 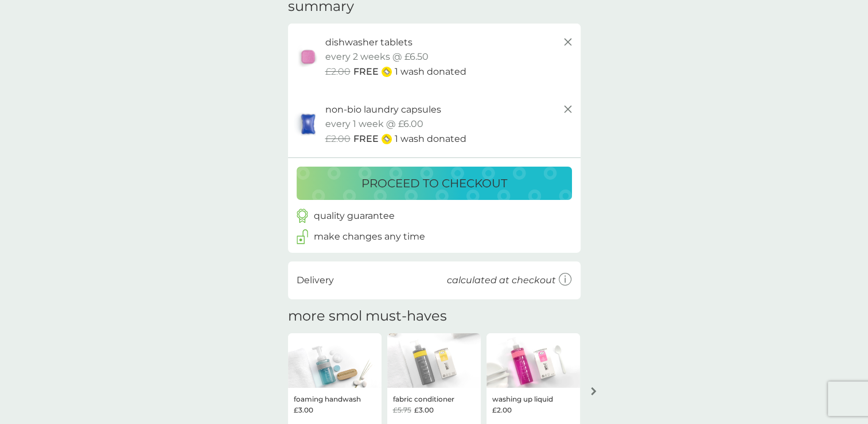 I want to click on p: every 2 weeks @ £6.50, so click(x=377, y=57).